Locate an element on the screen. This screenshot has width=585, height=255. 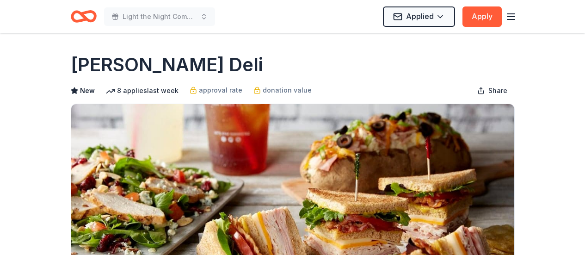
span: Applied is located at coordinates (420, 16).